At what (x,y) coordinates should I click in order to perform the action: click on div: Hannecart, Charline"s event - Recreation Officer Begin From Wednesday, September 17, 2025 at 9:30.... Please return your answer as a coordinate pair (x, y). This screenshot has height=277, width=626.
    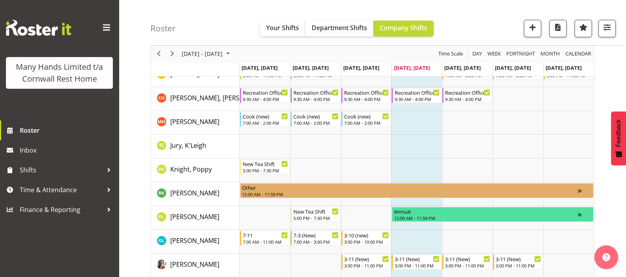
    Looking at the image, I should click on (367, 95).